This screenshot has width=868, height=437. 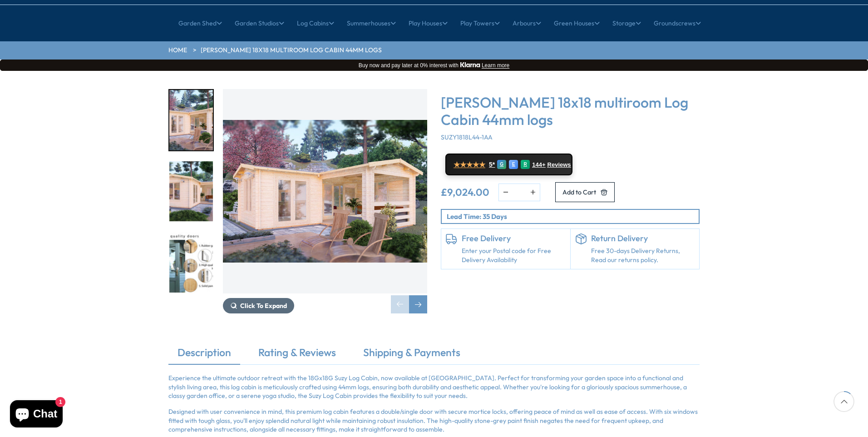 What do you see at coordinates (263, 305) in the screenshot?
I see `span: Click To Expand` at bounding box center [263, 305].